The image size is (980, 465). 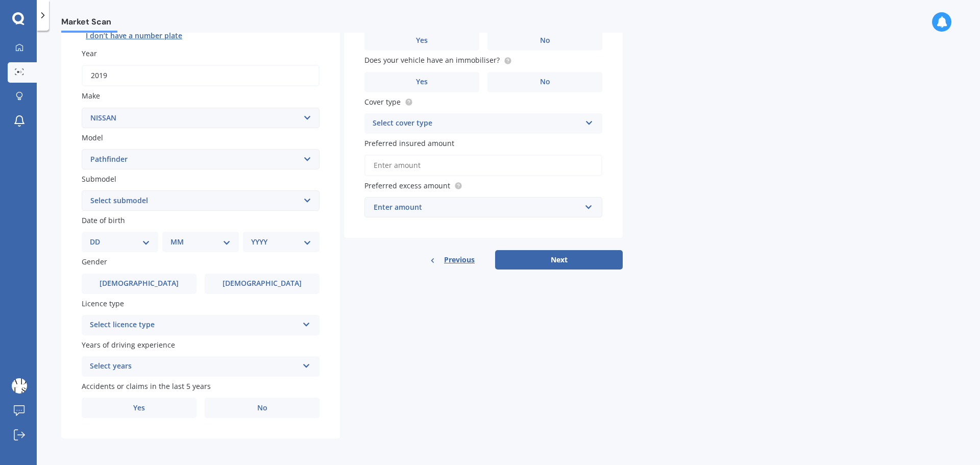 What do you see at coordinates (146, 386) in the screenshot?
I see `span: Accidents or claims in the last 5 years` at bounding box center [146, 386].